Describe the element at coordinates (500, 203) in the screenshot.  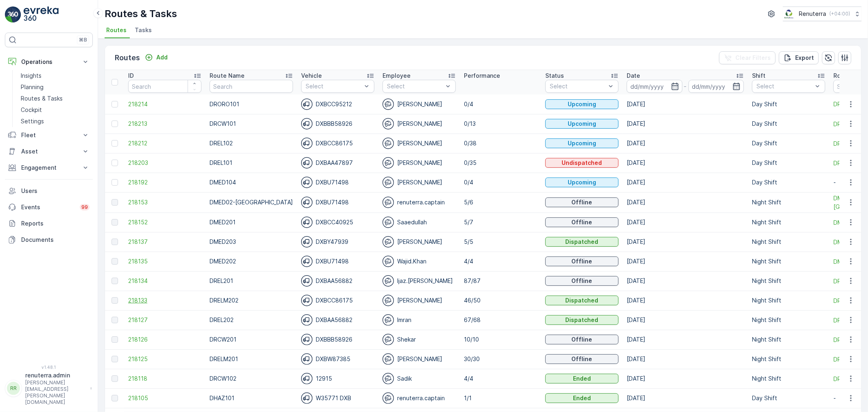
I see `td: 5/6` at that location.